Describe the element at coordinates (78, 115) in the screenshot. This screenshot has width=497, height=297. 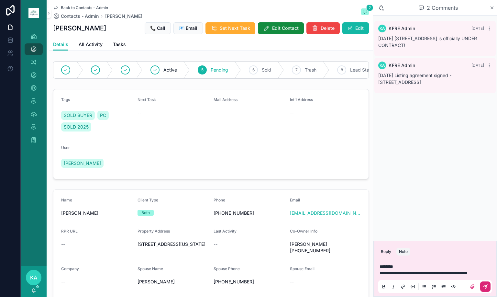
I see `span: SOLD BUYER` at that location.